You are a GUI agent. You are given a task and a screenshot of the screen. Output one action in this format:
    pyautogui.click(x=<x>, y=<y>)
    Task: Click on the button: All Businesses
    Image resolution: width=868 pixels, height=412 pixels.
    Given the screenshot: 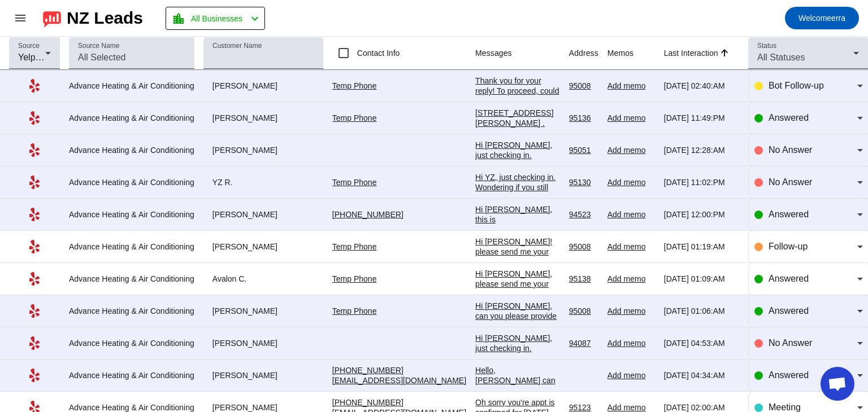 What is the action you would take?
    pyautogui.click(x=215, y=18)
    